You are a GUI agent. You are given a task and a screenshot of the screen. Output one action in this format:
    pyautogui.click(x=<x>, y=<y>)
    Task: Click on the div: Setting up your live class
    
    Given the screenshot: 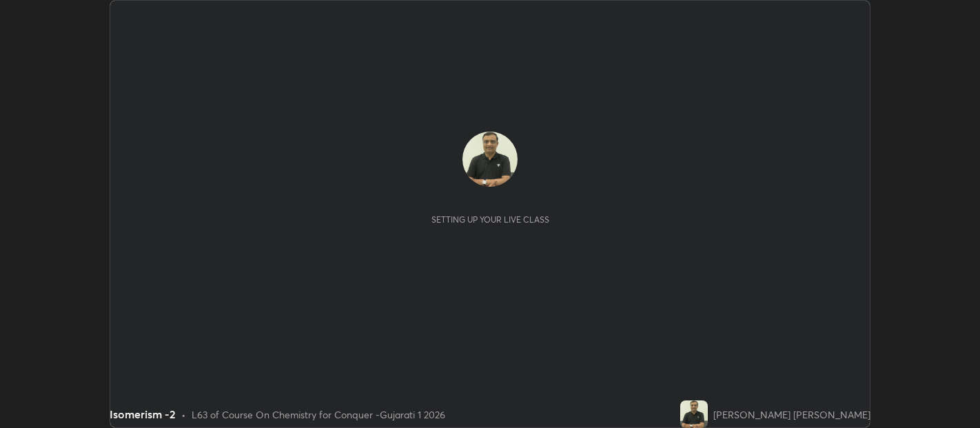 What is the action you would take?
    pyautogui.click(x=490, y=219)
    